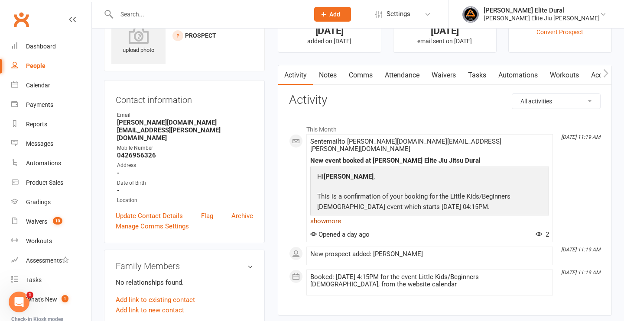  I want to click on a: Activity, so click(295, 75).